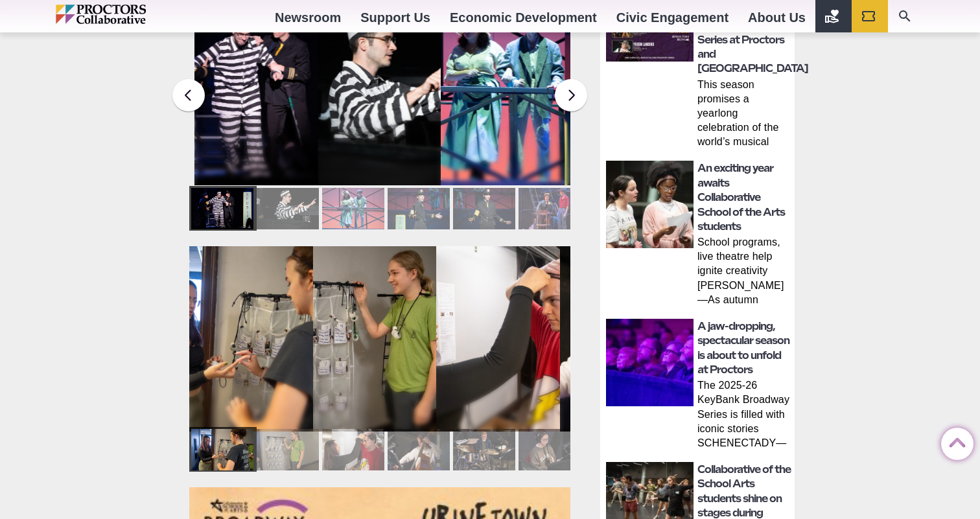 This screenshot has height=519, width=980. Describe the element at coordinates (571, 95) in the screenshot. I see `button: Next slide` at that location.